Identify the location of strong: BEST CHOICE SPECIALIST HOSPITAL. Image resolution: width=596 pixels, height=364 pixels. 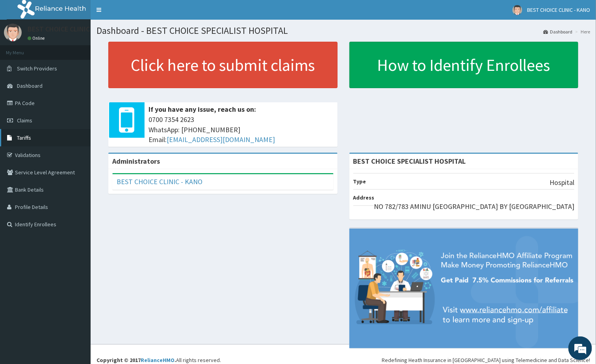
(410, 161).